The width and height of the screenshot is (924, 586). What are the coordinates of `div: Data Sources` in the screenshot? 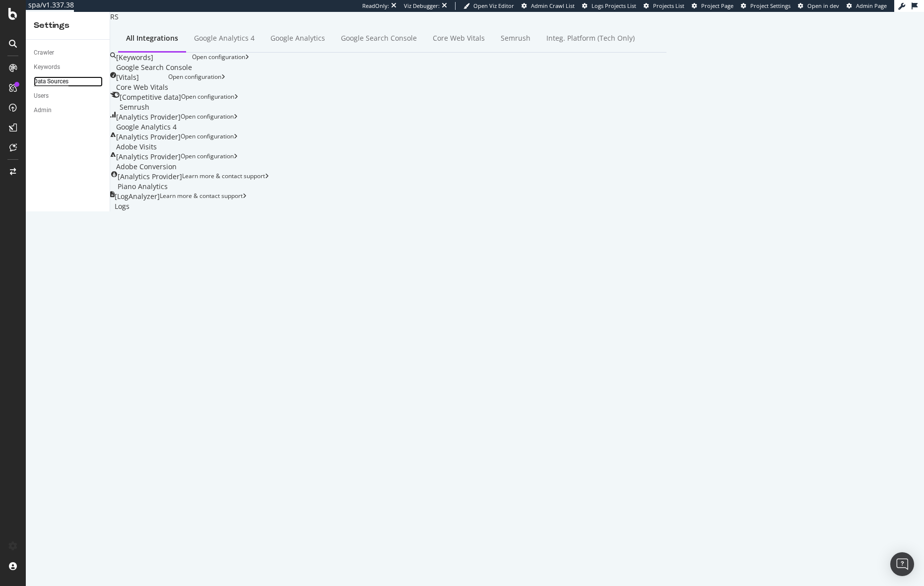 It's located at (51, 81).